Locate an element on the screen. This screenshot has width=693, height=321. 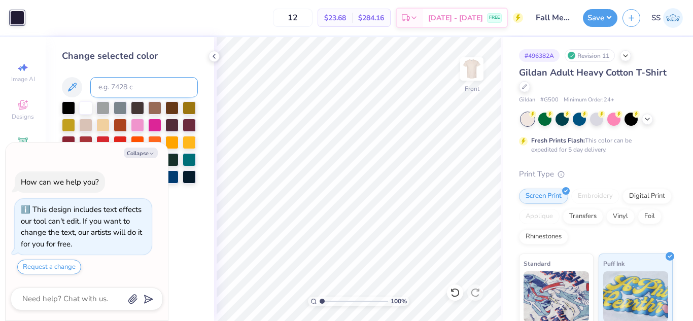
div: Foil is located at coordinates (649, 217).